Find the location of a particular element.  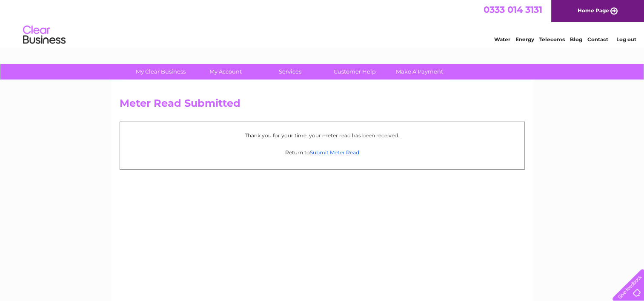

a: Make A Payment is located at coordinates (419, 71).